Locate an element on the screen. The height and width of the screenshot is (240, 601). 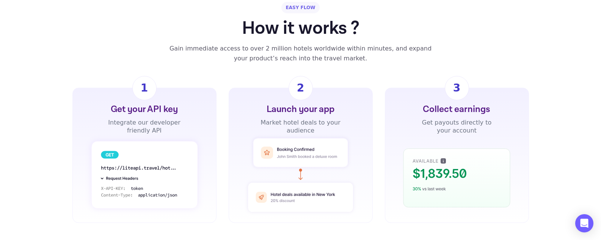
div: Collect earnings is located at coordinates (456, 109).